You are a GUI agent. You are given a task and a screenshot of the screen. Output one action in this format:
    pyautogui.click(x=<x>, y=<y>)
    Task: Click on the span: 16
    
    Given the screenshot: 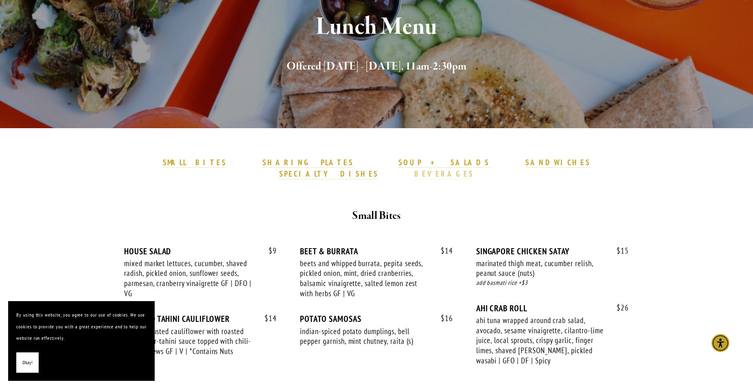 What is the action you would take?
    pyautogui.click(x=443, y=318)
    